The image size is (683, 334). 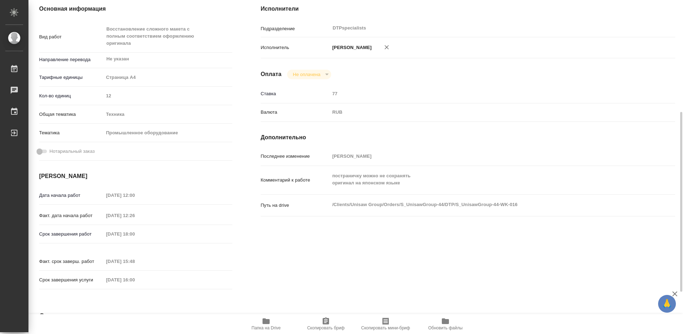 What do you see at coordinates (468, 9) in the screenshot?
I see `h4: Исполнители` at bounding box center [468, 9].